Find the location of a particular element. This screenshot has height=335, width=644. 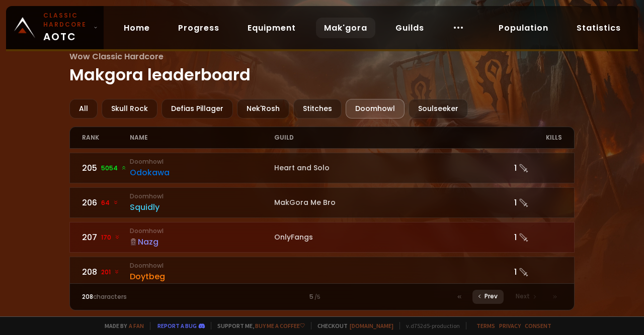

span: Prev is located at coordinates (491, 297).